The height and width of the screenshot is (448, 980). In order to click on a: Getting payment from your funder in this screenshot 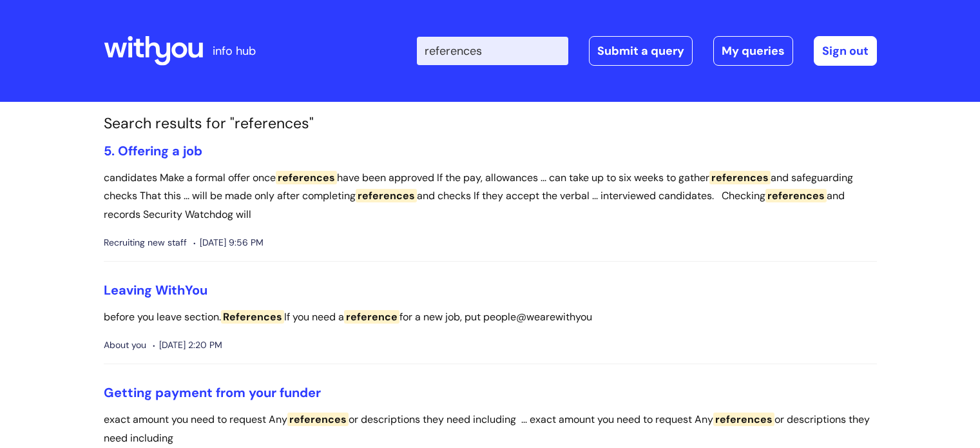, I will do `click(212, 392)`.